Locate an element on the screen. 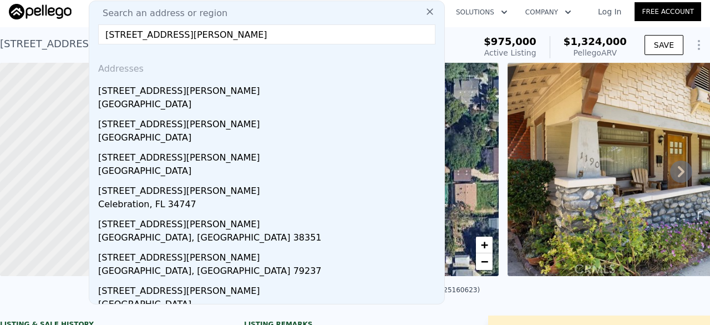 The height and width of the screenshot is (325, 710). div: Celebration, FL 34747 is located at coordinates (269, 205).